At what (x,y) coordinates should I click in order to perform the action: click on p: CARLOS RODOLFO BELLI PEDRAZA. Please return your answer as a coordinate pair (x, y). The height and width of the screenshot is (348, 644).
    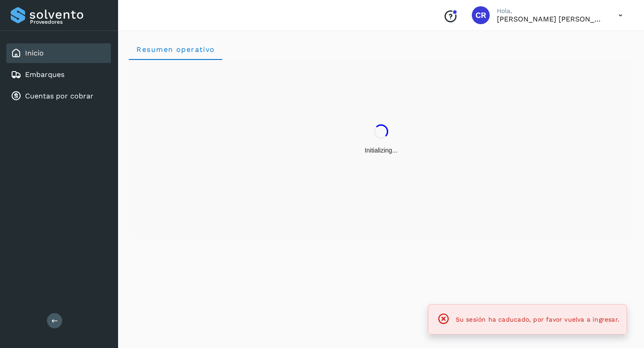
    Looking at the image, I should click on (551, 19).